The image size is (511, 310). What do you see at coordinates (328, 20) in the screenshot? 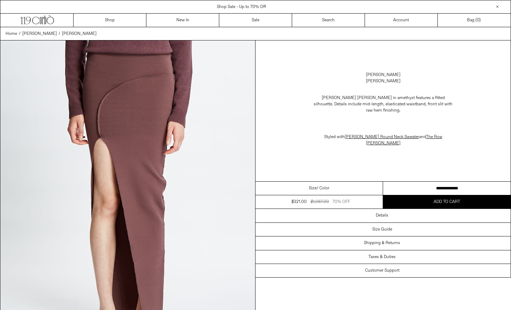
I see `a: Search` at bounding box center [328, 20].